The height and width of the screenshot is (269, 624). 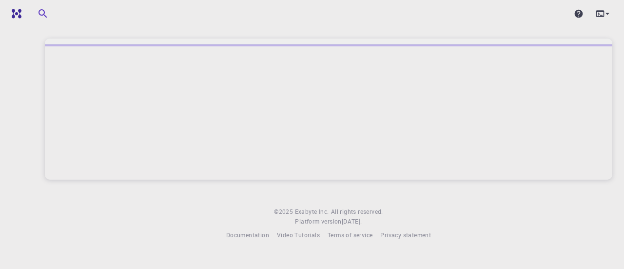 What do you see at coordinates (357, 212) in the screenshot?
I see `span: All rights reserved.` at bounding box center [357, 212].